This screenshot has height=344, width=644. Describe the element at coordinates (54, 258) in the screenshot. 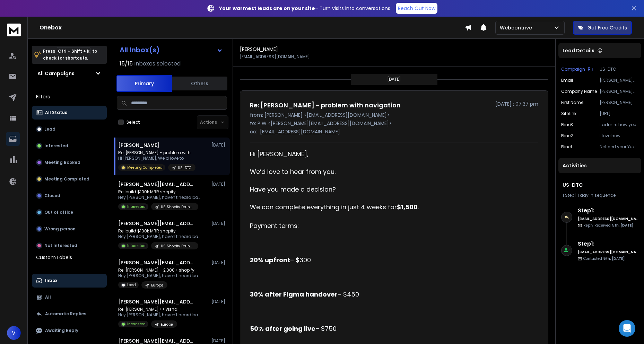

I see `h3: Custom Labels` at that location.